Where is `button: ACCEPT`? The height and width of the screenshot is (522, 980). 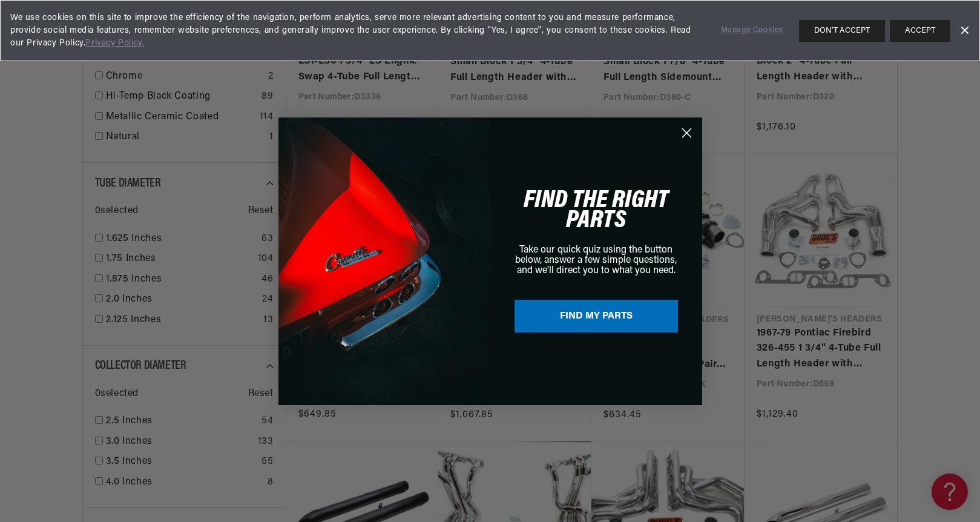
button: ACCEPT is located at coordinates (920, 31).